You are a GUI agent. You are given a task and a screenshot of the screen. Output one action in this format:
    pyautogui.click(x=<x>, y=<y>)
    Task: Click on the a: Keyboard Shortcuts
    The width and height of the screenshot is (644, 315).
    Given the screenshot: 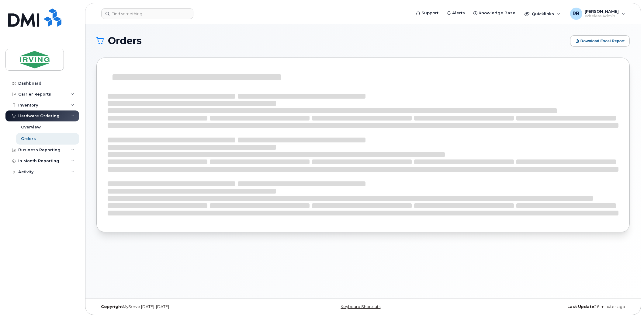 What is the action you would take?
    pyautogui.click(x=360, y=306)
    